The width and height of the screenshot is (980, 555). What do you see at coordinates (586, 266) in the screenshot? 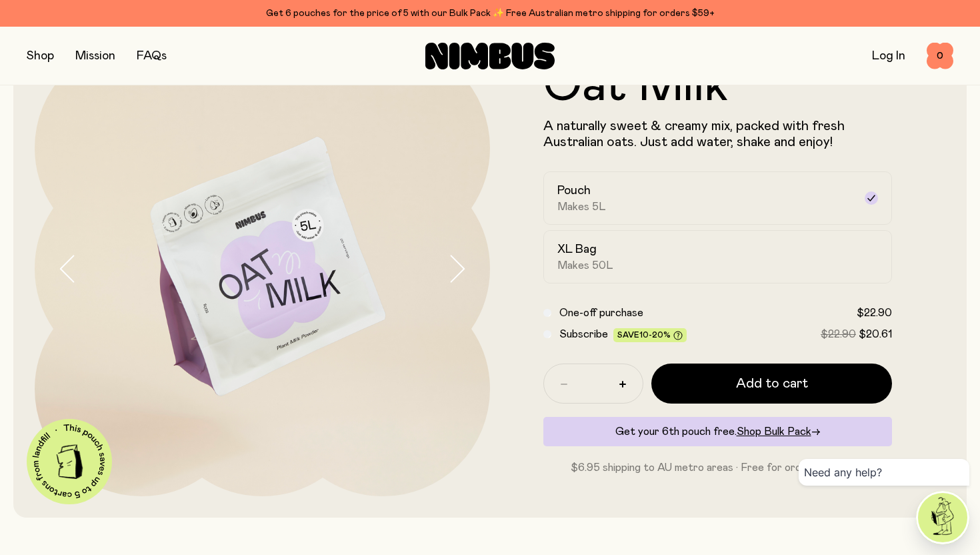
I see `span: Makes 50L` at bounding box center [586, 266].